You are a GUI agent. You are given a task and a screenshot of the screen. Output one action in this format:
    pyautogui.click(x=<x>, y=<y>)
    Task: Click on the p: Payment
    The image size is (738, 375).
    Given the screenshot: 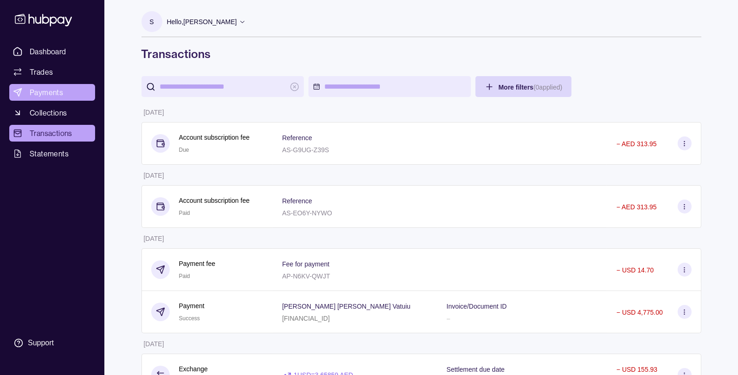 What is the action you would take?
    pyautogui.click(x=192, y=306)
    